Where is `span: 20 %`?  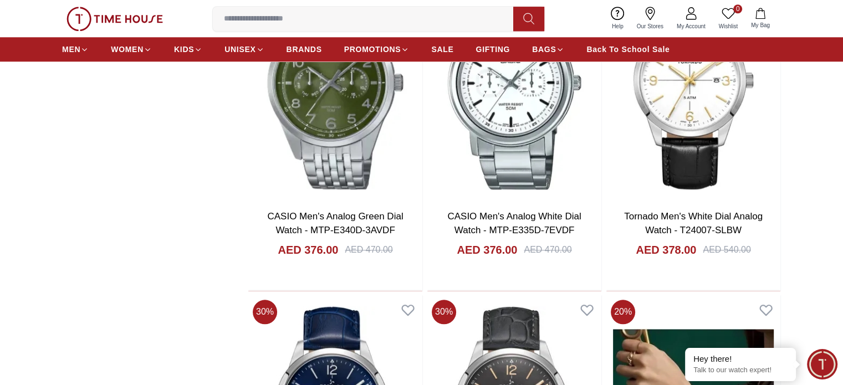 span: 20 % is located at coordinates (623, 312).